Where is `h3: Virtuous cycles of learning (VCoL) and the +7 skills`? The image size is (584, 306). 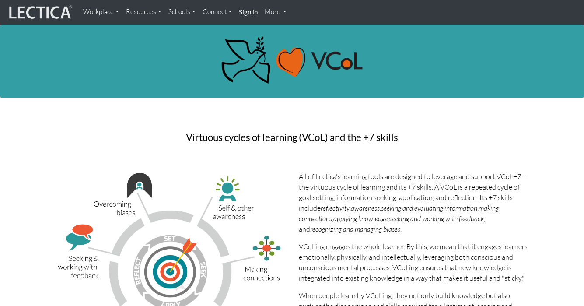
h3: Virtuous cycles of learning (VCoL) and the +7 skills is located at coordinates (292, 137).